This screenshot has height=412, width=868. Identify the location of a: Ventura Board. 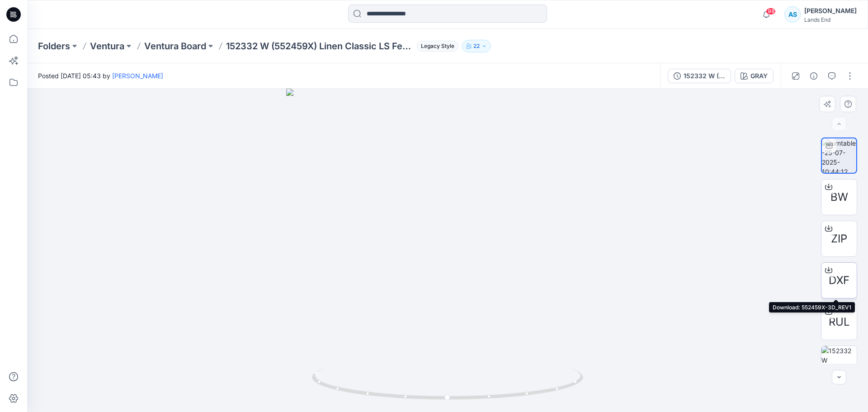
(175, 47).